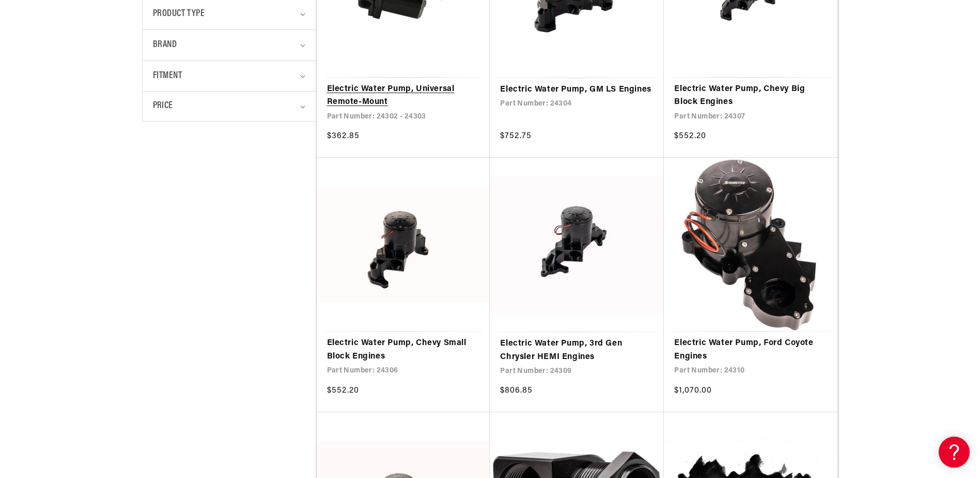  I want to click on a: Electric Water Pump, Chevy Big Block Engines, so click(751, 96).